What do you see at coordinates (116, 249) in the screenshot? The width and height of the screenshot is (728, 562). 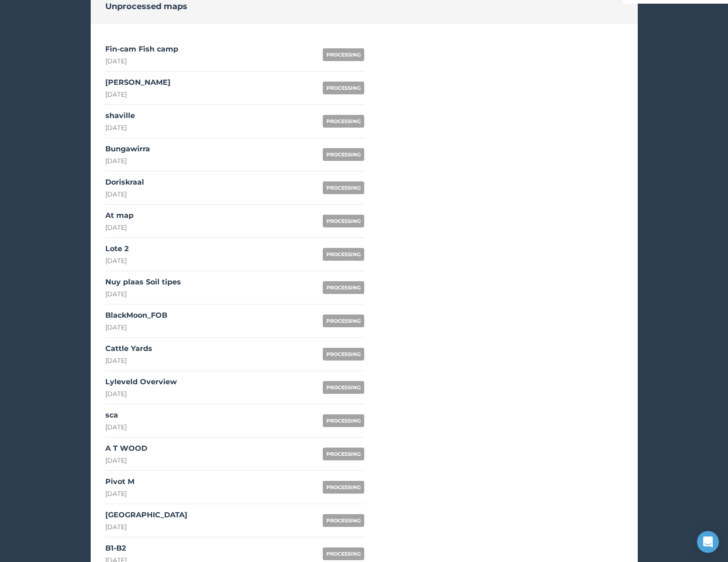 I see `div: Lote 2` at bounding box center [116, 249].